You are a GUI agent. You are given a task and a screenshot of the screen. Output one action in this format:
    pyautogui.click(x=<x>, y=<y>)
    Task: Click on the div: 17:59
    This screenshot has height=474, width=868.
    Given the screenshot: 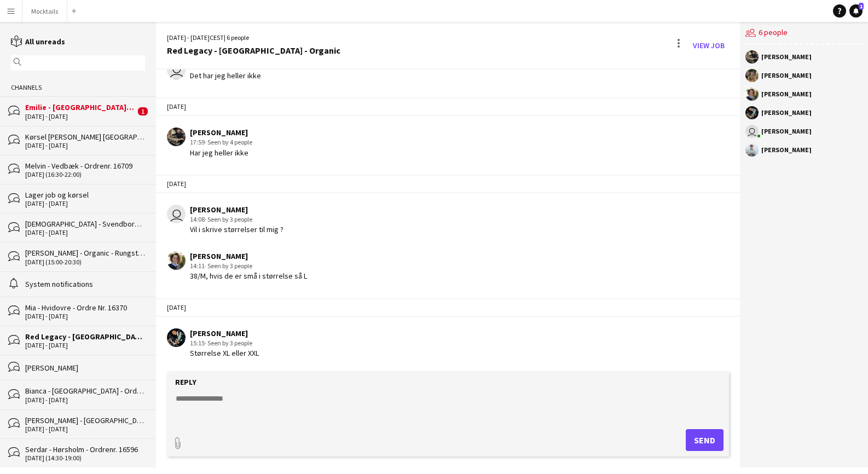 What is the action you would take?
    pyautogui.click(x=221, y=143)
    